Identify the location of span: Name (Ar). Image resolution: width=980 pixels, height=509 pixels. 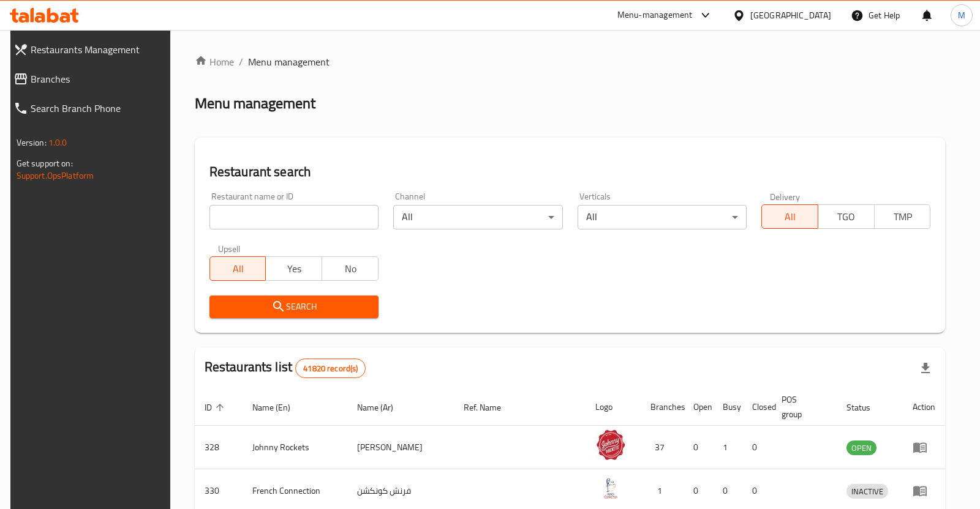
(383, 408).